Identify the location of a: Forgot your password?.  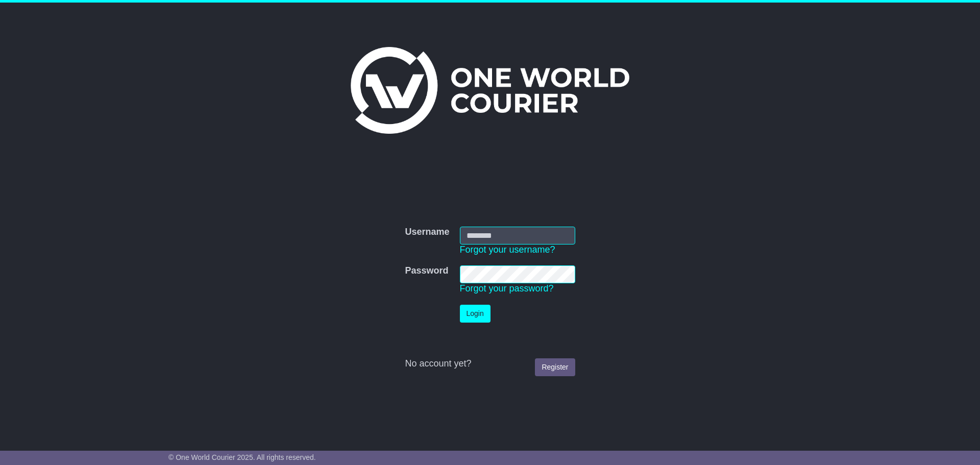
(507, 289).